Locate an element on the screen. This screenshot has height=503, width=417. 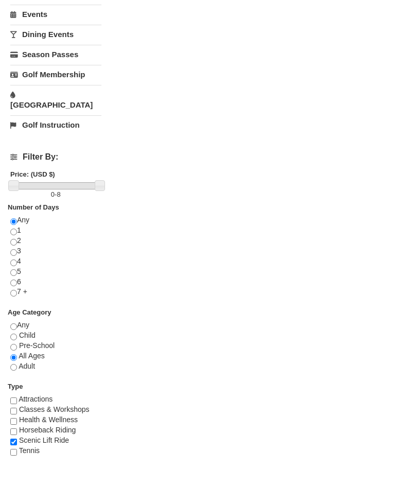
strong: Number of Days is located at coordinates (33, 207).